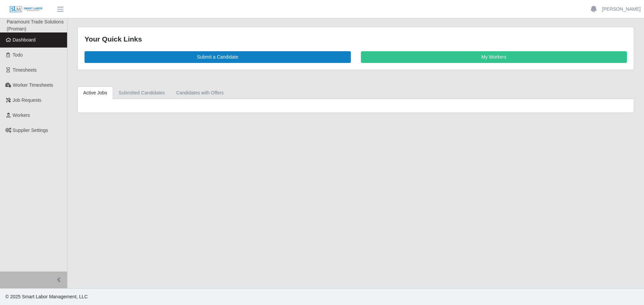 This screenshot has height=305, width=644. Describe the element at coordinates (24, 40) in the screenshot. I see `span: Dashboard` at that location.